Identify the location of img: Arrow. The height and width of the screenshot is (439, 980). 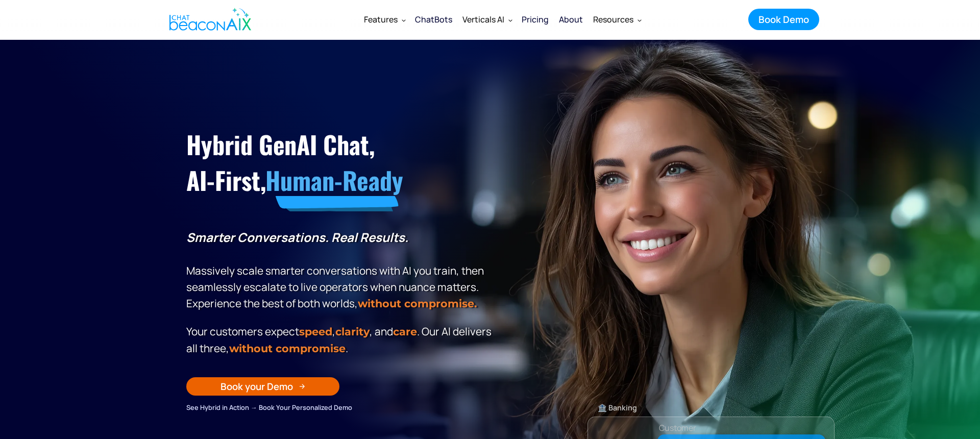
(302, 386).